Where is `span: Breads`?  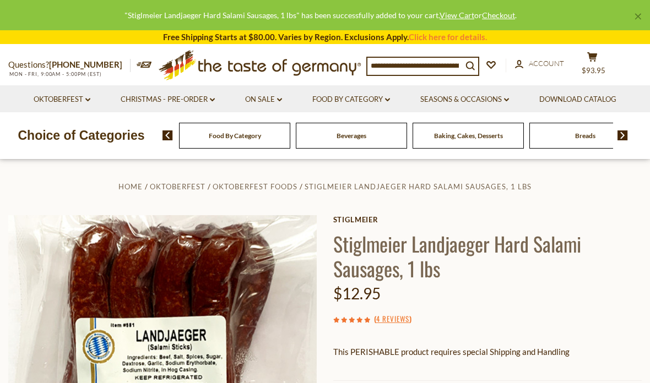 span: Breads is located at coordinates (585, 135).